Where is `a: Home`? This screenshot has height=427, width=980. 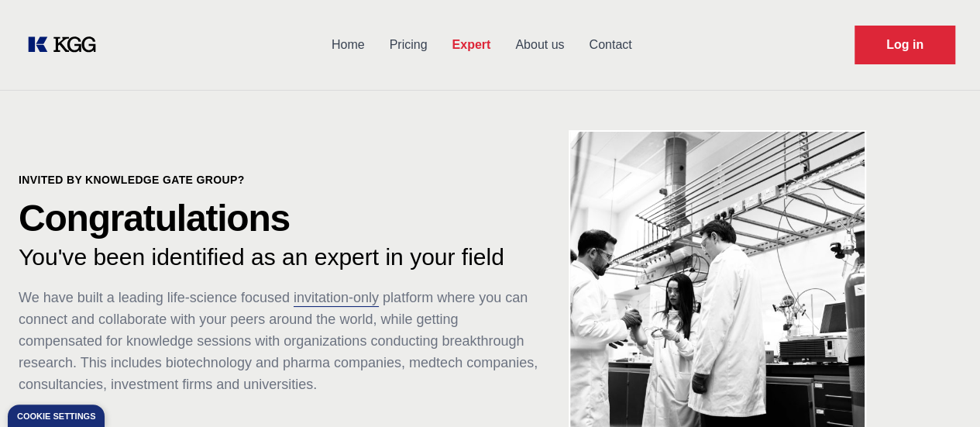 a: Home is located at coordinates (348, 45).